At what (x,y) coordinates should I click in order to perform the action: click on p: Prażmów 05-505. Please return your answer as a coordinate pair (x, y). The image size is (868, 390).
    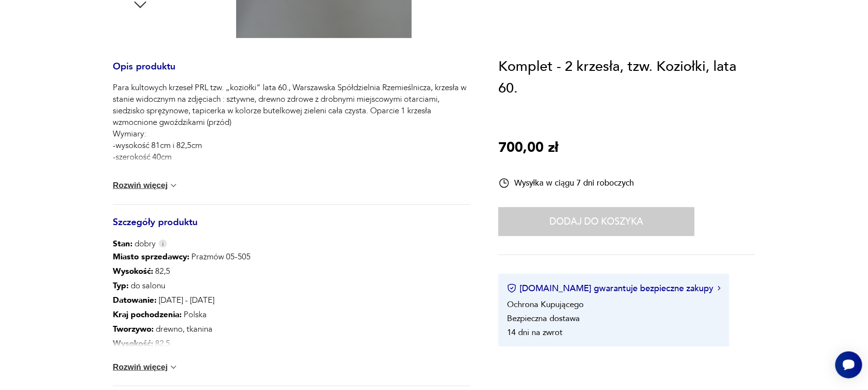
    Looking at the image, I should click on (182, 257).